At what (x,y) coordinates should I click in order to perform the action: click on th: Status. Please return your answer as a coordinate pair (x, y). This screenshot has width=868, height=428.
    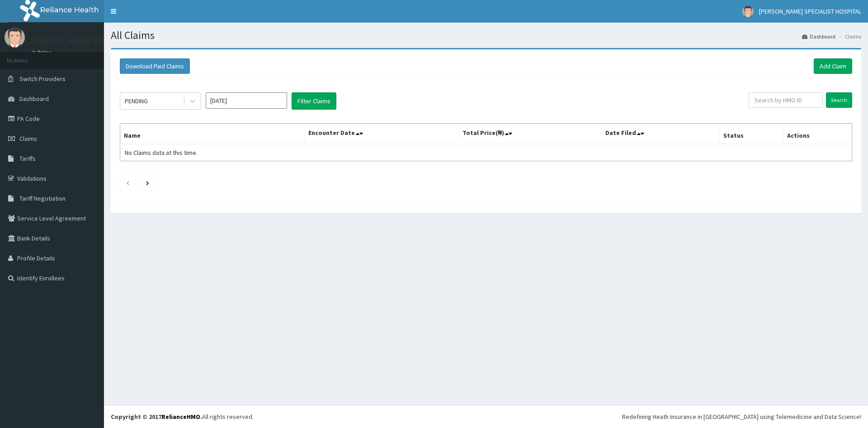
    Looking at the image, I should click on (751, 134).